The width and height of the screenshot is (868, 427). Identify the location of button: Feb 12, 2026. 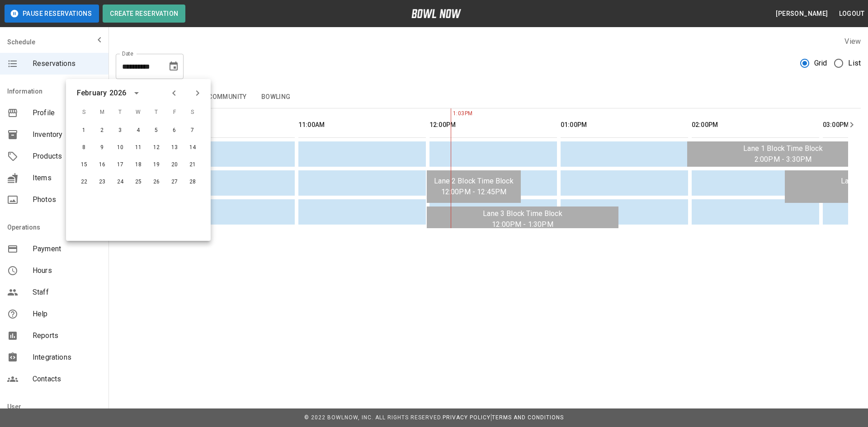
(156, 148).